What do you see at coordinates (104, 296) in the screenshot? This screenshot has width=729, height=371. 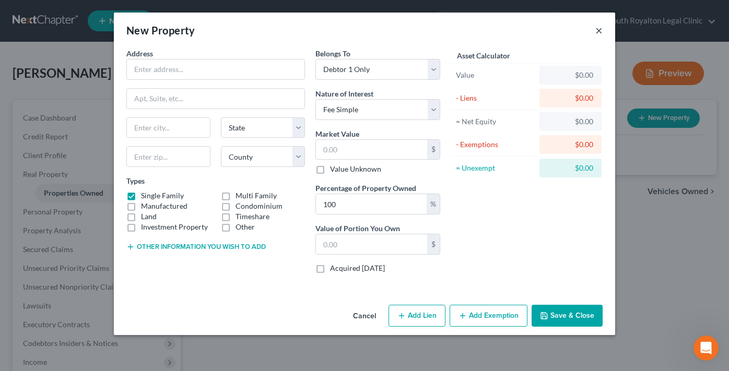 I see `button: Messages` at bounding box center [104, 296].